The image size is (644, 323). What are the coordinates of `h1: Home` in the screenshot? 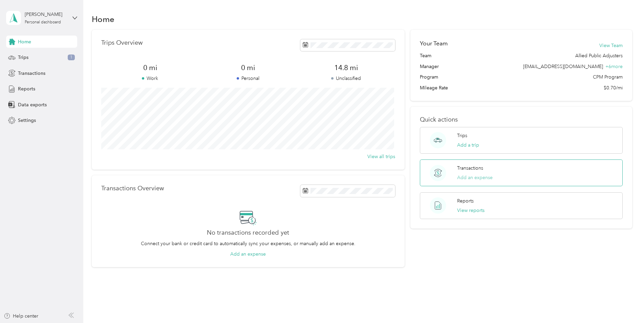 It's located at (103, 19).